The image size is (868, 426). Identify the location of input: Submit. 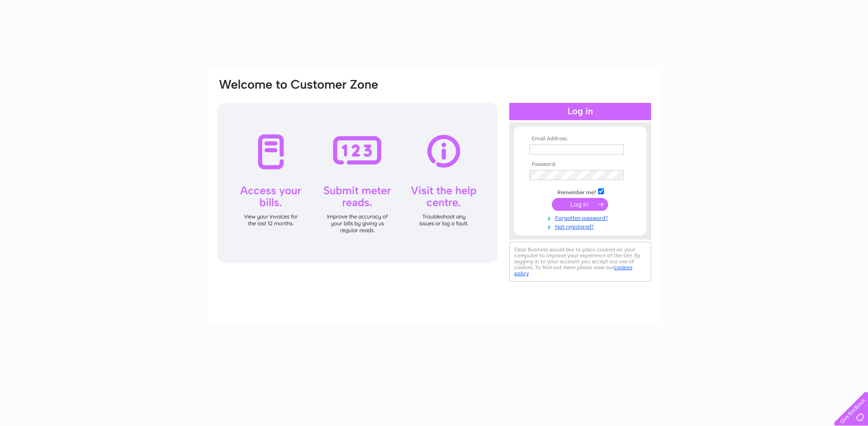
(580, 204).